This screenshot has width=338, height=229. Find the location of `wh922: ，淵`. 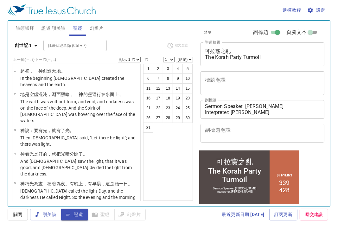

wh922: ，淵 is located at coordinates (85, 94).